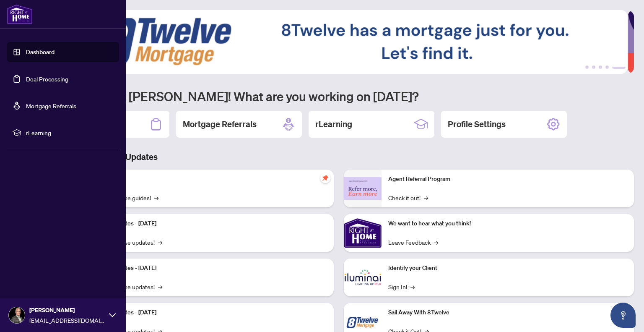  Describe the element at coordinates (623, 315) in the screenshot. I see `button: Open asap` at that location.